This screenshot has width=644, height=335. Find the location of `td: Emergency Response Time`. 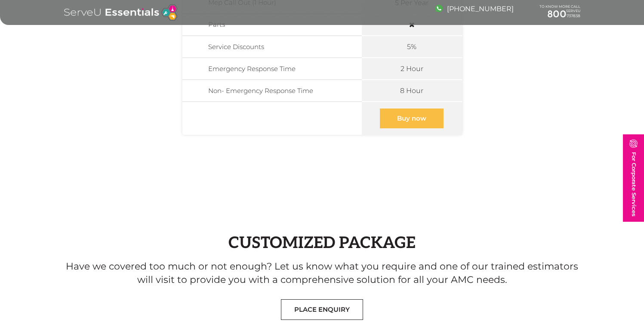

td: Emergency Response Time is located at coordinates (272, 68).